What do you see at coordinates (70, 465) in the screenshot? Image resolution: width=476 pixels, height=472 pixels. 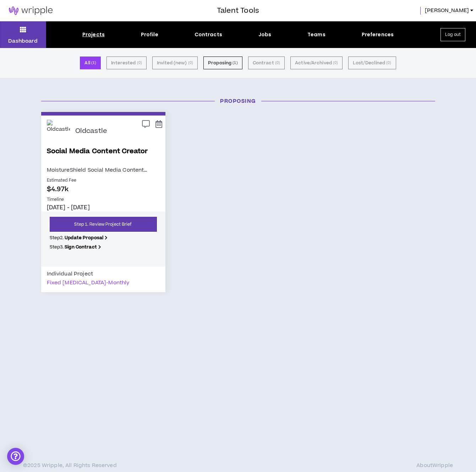 I see `p: © 2025 Wripple , All Rights Reserved` at bounding box center [70, 465].